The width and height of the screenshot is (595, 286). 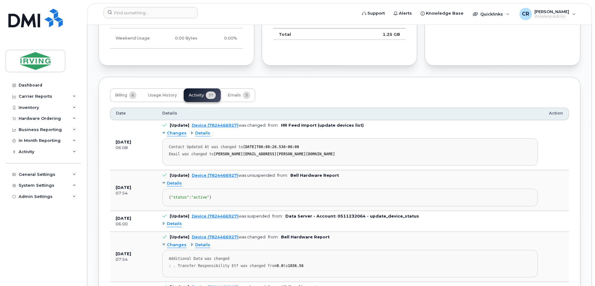 What do you see at coordinates (444, 13) in the screenshot?
I see `span: Knowledge Base` at bounding box center [444, 13].